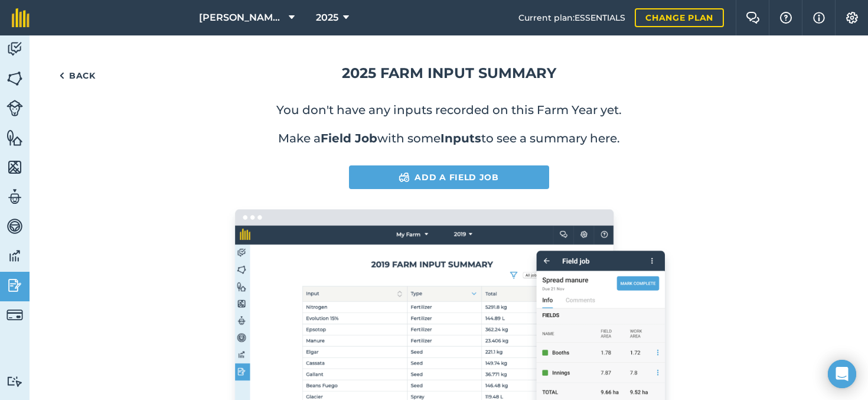 The height and width of the screenshot is (400, 868). Describe the element at coordinates (572, 17) in the screenshot. I see `span: Current plan : ESSENTIALS` at that location.